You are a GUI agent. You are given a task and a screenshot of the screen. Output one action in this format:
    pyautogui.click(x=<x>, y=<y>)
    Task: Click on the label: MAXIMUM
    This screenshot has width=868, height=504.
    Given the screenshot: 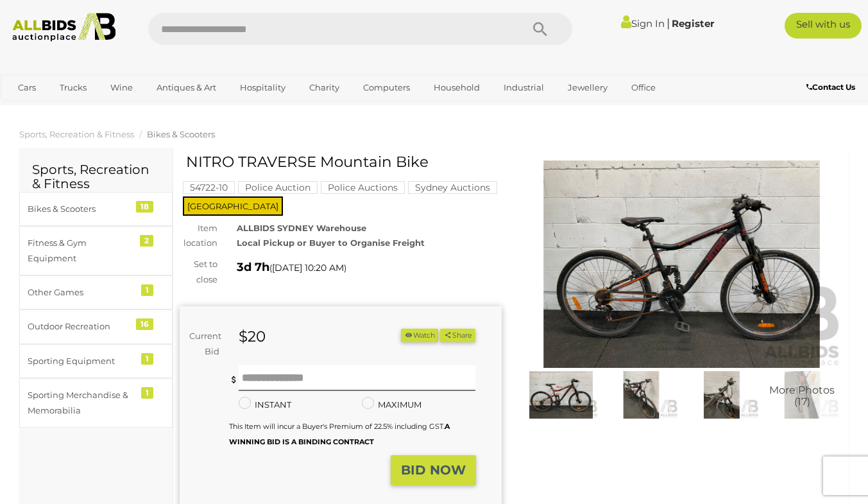 What is the action you would take?
    pyautogui.click(x=391, y=404)
    